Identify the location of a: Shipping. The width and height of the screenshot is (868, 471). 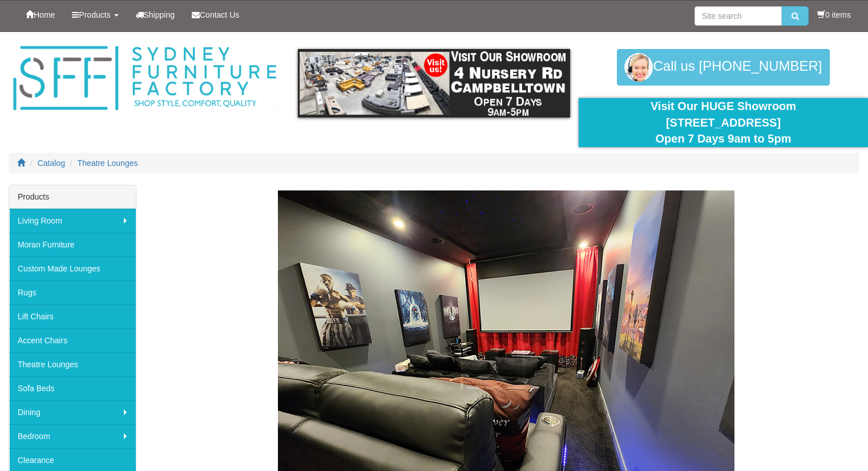
(155, 15).